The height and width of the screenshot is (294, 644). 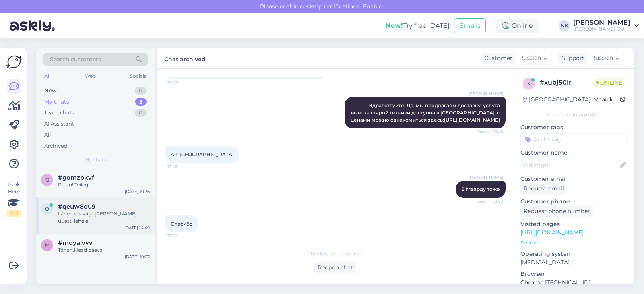 What do you see at coordinates (544, 188) in the screenshot?
I see `div: Request email` at bounding box center [544, 188].